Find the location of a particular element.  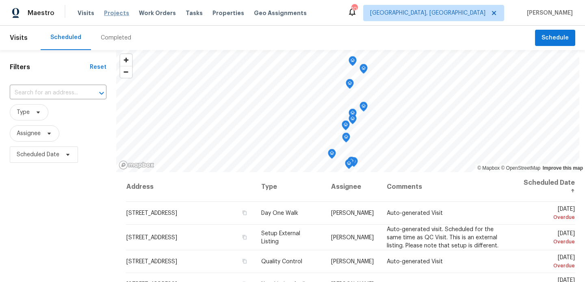

span: Assignee is located at coordinates (28, 133).